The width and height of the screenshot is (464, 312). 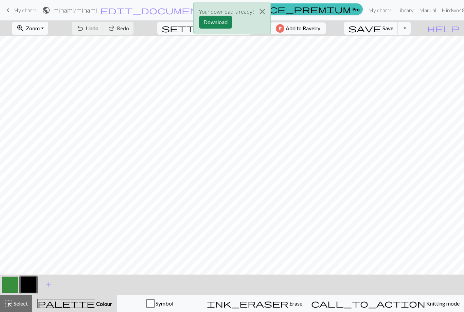 What do you see at coordinates (164, 303) in the screenshot?
I see `span: Symbol` at bounding box center [164, 303].